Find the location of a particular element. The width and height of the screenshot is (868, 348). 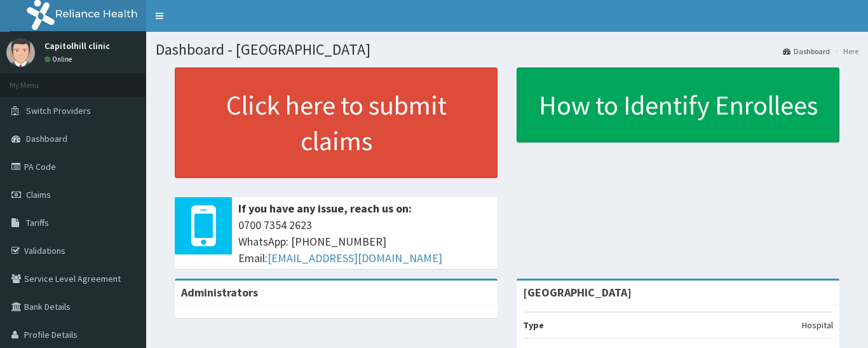

p: Hospital is located at coordinates (817, 324).